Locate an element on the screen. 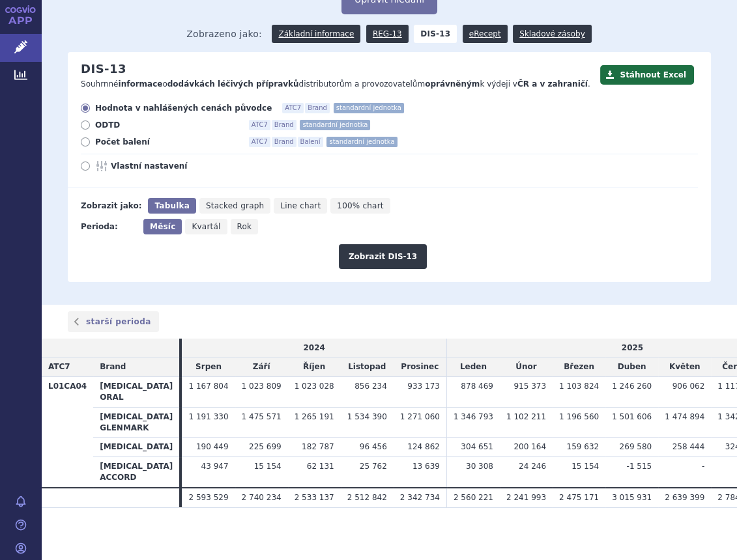 This screenshot has height=560, width=737. span: Balení is located at coordinates (310, 142).